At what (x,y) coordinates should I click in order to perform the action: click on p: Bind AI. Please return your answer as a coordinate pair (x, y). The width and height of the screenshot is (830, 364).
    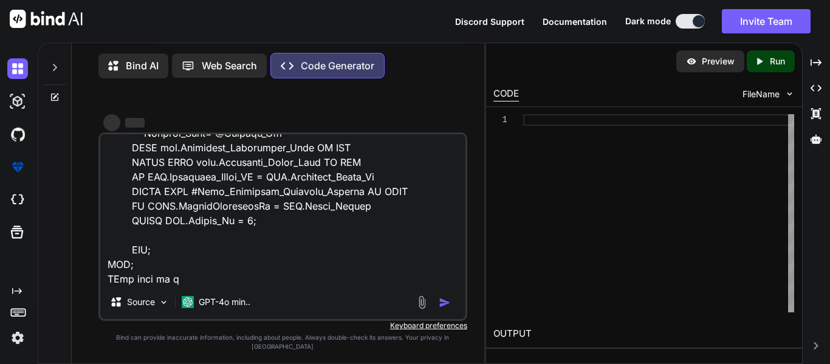
    Looking at the image, I should click on (142, 66).